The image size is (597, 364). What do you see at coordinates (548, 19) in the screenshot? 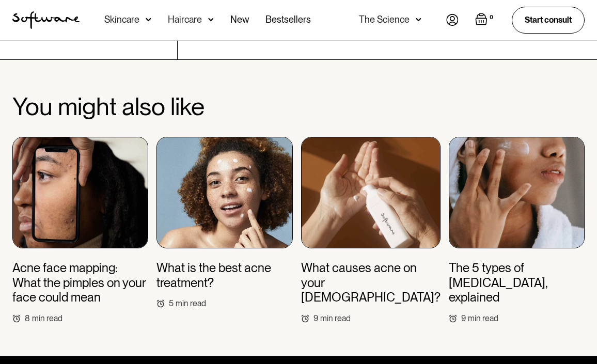
I see `a: Start consult` at bounding box center [548, 19].